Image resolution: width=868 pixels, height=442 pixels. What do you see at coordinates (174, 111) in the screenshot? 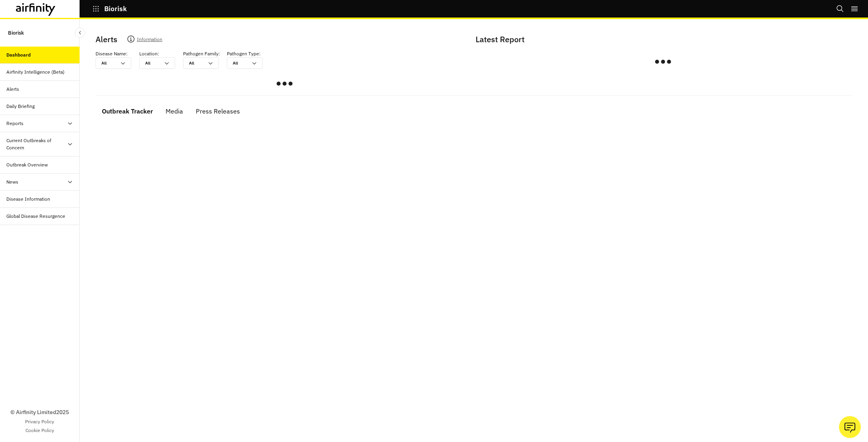
I see `div: Media` at bounding box center [174, 111].